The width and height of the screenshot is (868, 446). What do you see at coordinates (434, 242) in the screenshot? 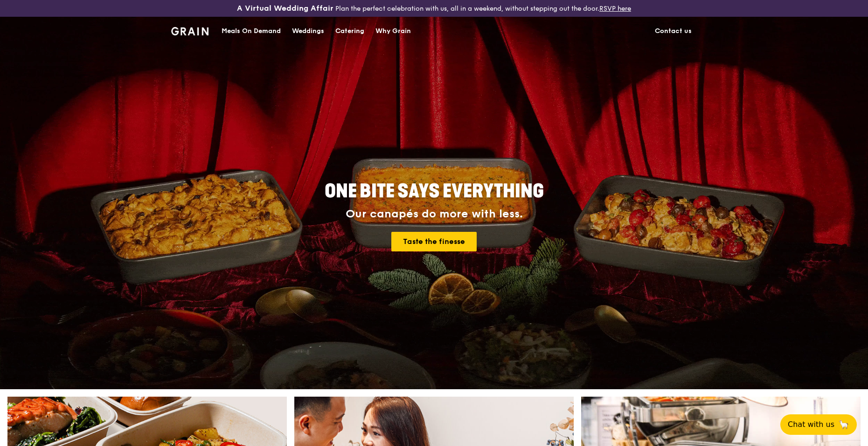
I see `a: Taste the finesse` at bounding box center [434, 242].